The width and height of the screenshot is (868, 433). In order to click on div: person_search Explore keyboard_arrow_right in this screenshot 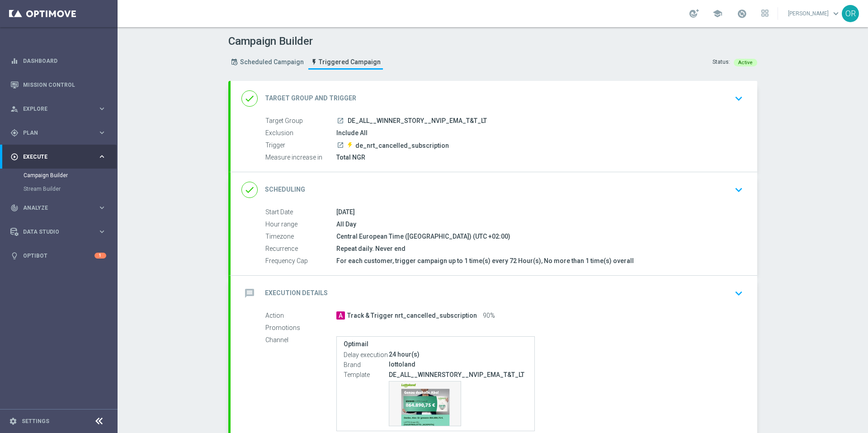, I will do `click(58, 109)`.